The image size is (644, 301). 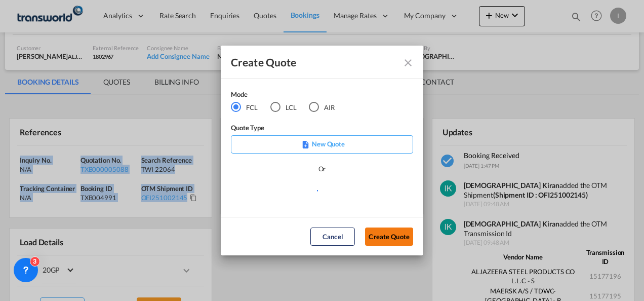 I want to click on div: Mode, so click(x=289, y=96).